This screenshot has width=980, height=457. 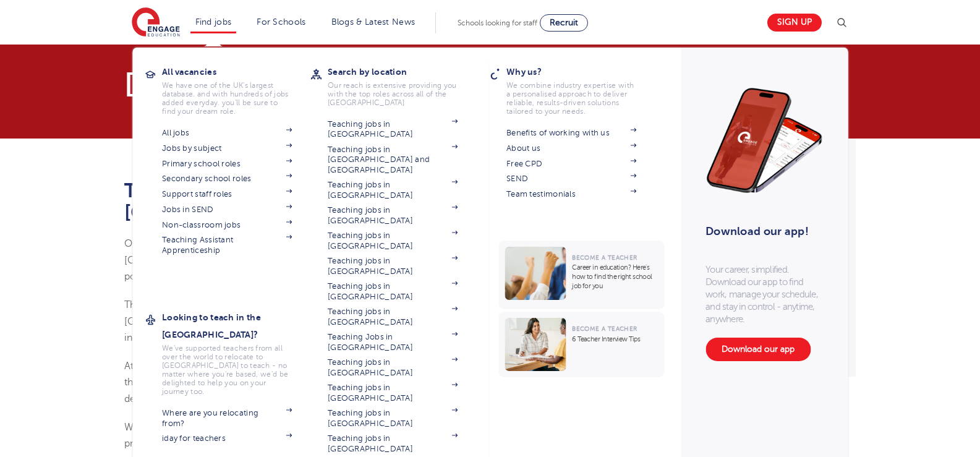 What do you see at coordinates (213, 21) in the screenshot?
I see `a: Find jobs` at bounding box center [213, 21].